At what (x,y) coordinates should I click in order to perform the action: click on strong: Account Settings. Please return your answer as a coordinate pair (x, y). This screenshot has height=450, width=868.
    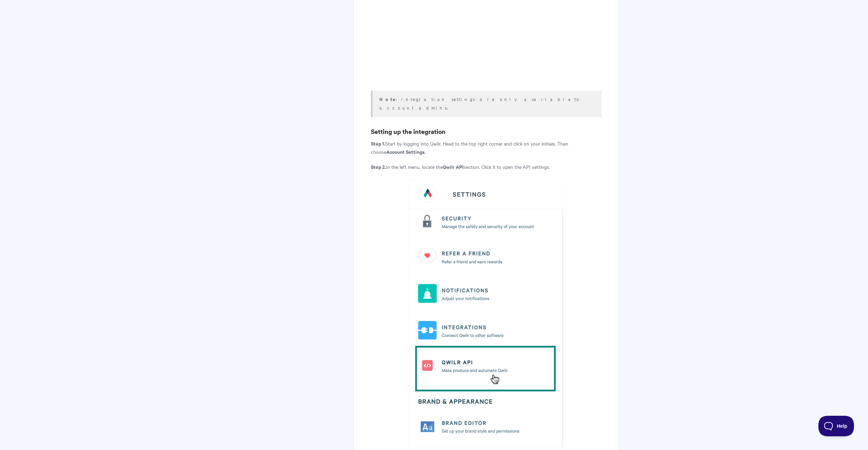
    Looking at the image, I should click on (406, 151).